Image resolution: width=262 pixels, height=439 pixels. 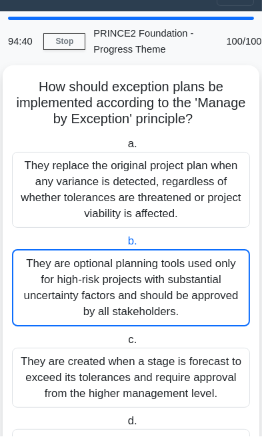 What do you see at coordinates (131, 106) in the screenshot?
I see `h5: How should exception plans be implemented according to the 'Manage by Exception' principle?` at bounding box center [131, 106].